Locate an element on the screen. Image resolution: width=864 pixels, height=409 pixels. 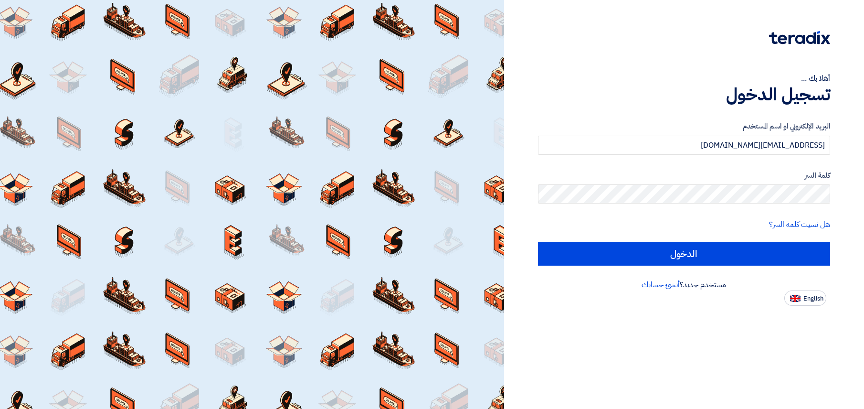
div: مستخدم جديد؟ is located at coordinates (684, 284).